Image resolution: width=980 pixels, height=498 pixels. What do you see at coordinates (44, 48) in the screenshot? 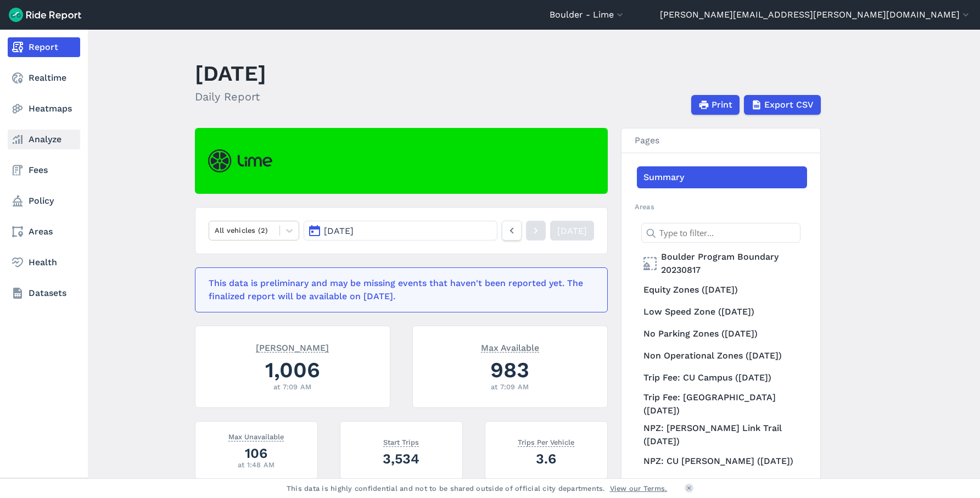
I see `a: Report` at bounding box center [44, 48].